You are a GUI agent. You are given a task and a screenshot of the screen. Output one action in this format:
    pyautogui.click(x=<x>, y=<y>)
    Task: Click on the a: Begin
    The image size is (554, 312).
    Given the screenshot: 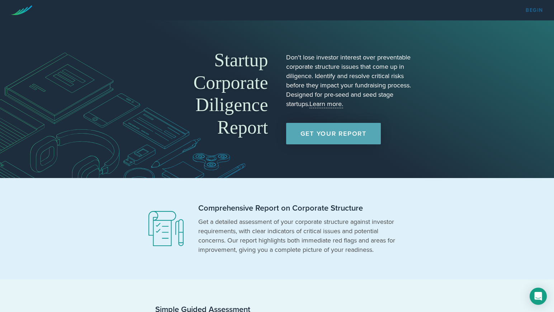 What is the action you would take?
    pyautogui.click(x=535, y=10)
    